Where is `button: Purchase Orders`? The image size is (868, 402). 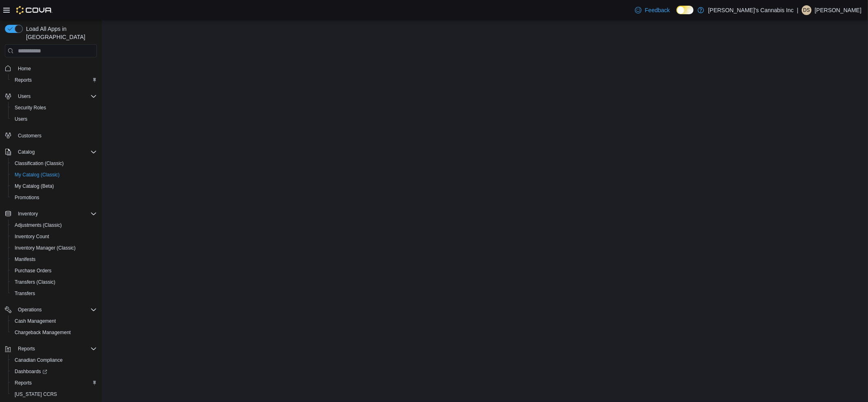
button: Purchase Orders is located at coordinates (54, 271).